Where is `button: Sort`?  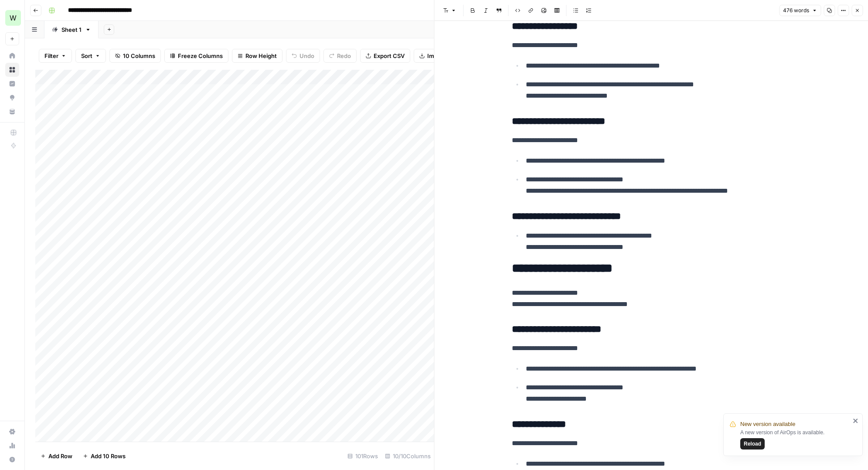 button: Sort is located at coordinates (91, 56).